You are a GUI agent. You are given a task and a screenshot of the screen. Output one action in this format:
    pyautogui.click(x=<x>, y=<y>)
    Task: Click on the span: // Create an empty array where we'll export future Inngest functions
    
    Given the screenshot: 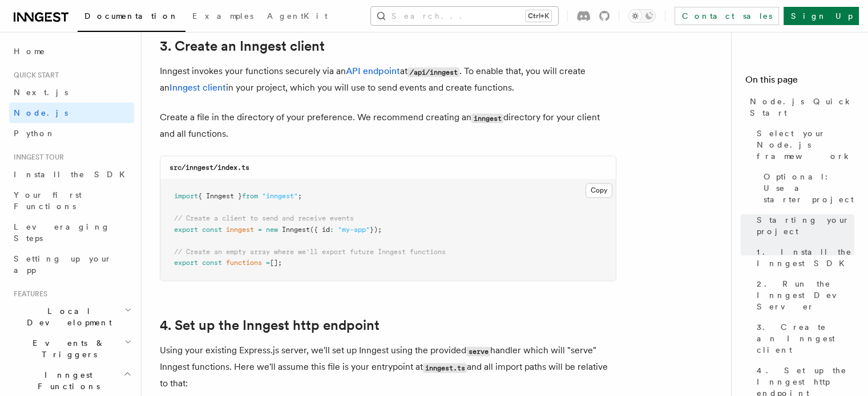 What is the action you would take?
    pyautogui.click(x=310, y=252)
    